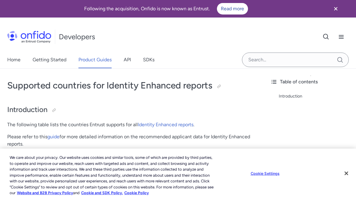 The height and width of the screenshot is (199, 356). What do you see at coordinates (102, 193) in the screenshot?
I see `a: Cookie and SDK Policy.` at bounding box center [102, 193].